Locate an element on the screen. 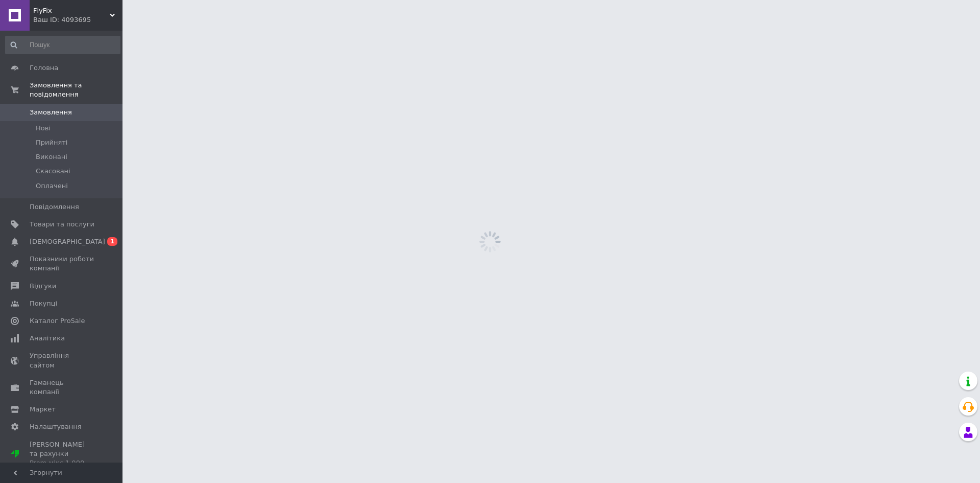 The image size is (980, 483). span: FlyFix is located at coordinates (71, 11).